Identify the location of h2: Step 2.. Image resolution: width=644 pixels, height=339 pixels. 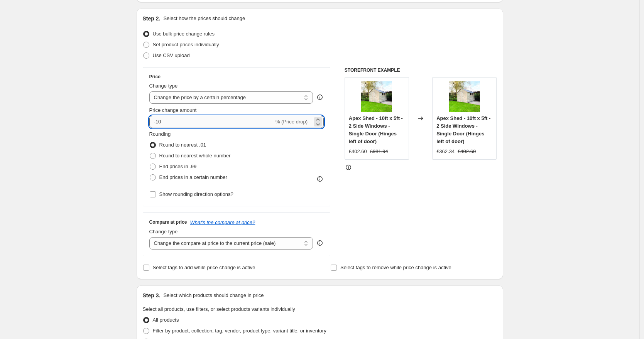
(152, 18).